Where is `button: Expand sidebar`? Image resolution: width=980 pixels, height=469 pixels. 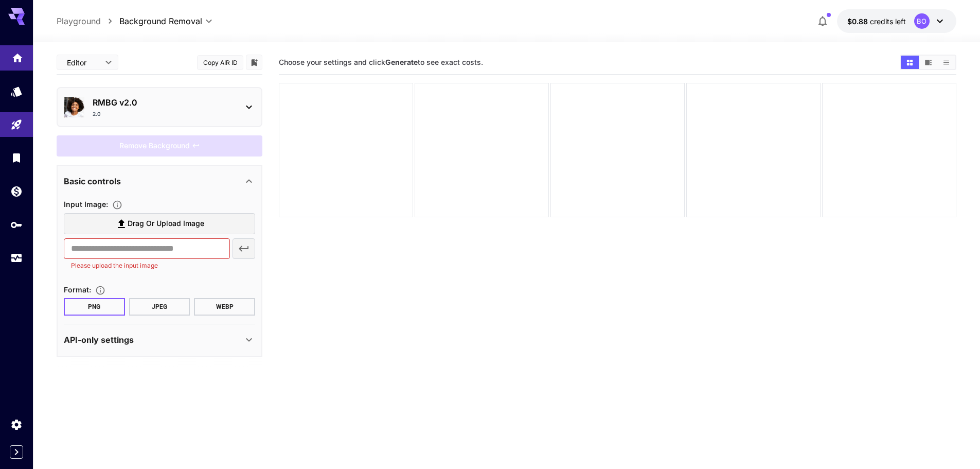 button: Expand sidebar is located at coordinates (16, 452).